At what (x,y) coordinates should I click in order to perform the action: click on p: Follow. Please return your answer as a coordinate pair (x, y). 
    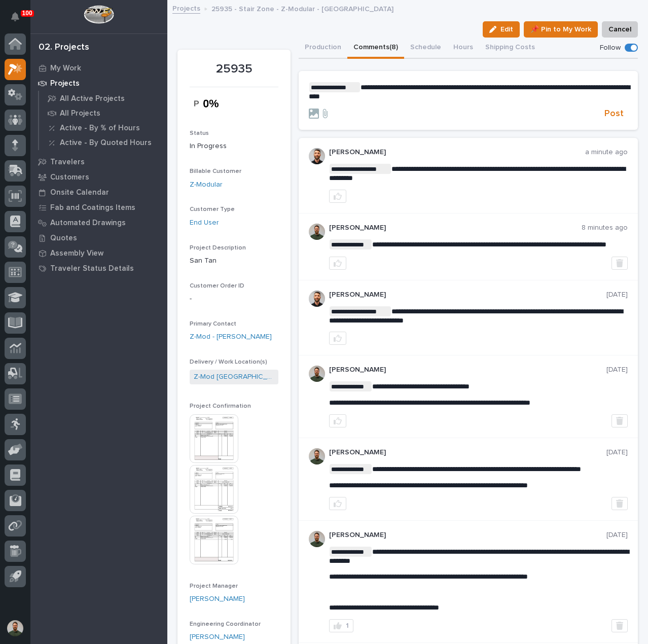
    Looking at the image, I should click on (610, 48).